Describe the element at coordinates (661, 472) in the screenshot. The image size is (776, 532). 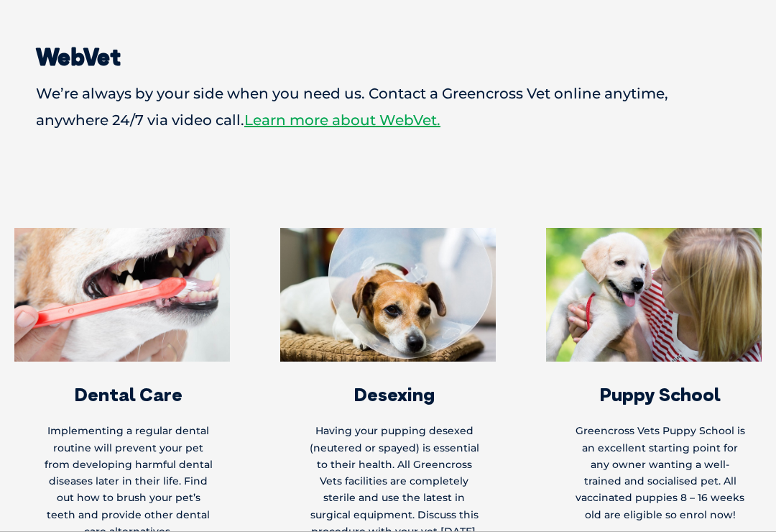
I see `p: Greencross Vets Puppy School is an excellent starting point for any owner wanting a well-trained ...` at that location.